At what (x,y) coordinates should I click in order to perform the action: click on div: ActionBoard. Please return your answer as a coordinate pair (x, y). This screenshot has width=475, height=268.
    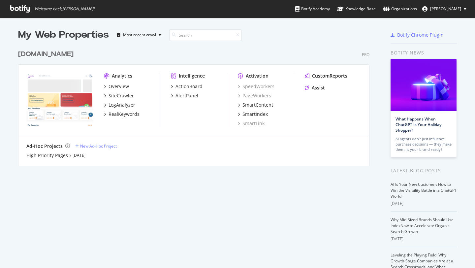
    Looking at the image, I should click on (189, 87).